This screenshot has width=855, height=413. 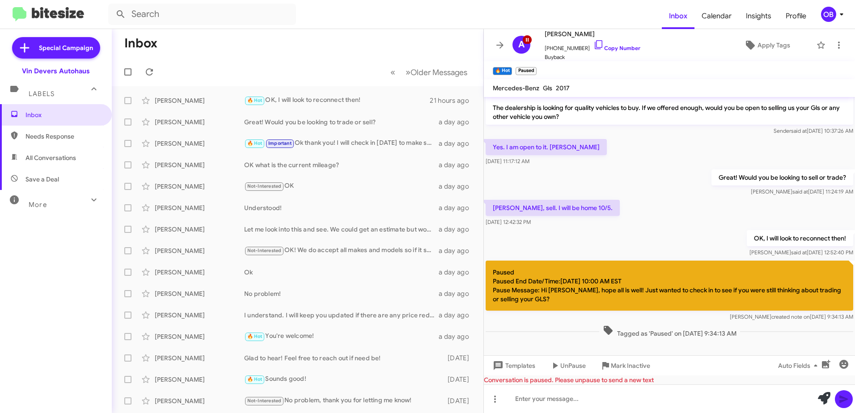 I want to click on button: Previous, so click(x=392, y=72).